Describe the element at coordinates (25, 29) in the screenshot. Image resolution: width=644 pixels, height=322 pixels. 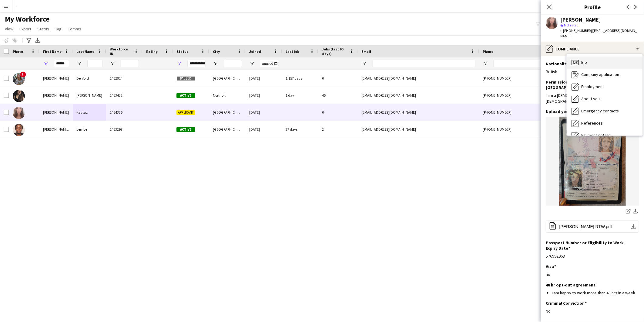
I see `span: Export` at that location.